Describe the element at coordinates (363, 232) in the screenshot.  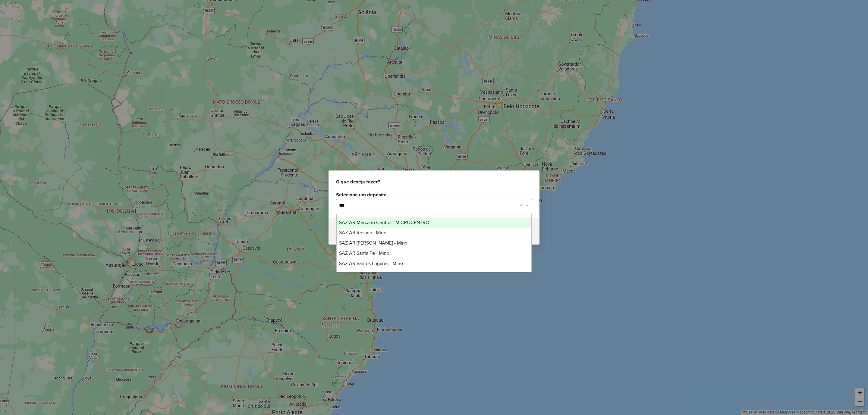
I see `span: SAZ AR Rosario I Mino` at that location.